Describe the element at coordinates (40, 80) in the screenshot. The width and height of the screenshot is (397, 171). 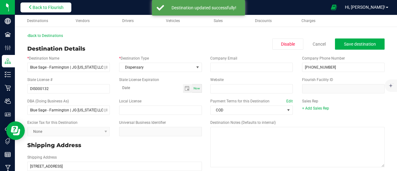
I see `label: State License #` at that location.